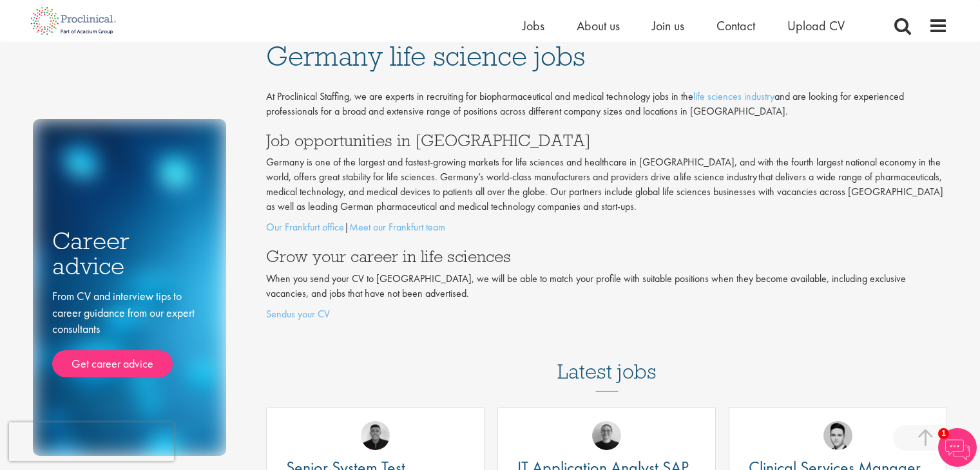 The height and width of the screenshot is (470, 980). I want to click on a: Get career advice, so click(113, 364).